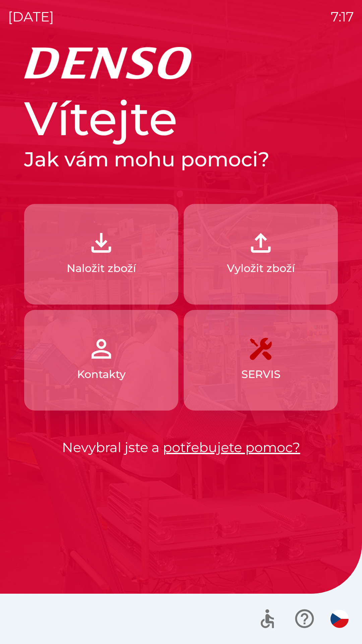 Image resolution: width=362 pixels, height=644 pixels. I want to click on p: SERVIS, so click(261, 374).